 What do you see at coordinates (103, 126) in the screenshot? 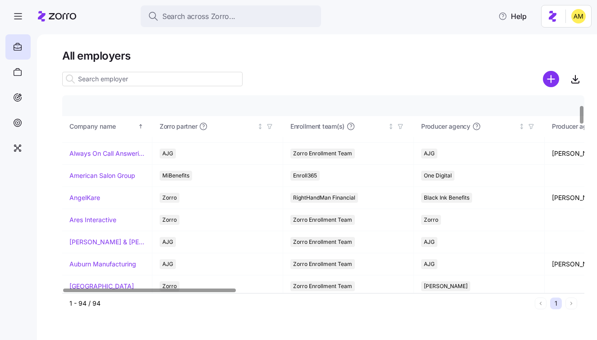
I see `div: Company name` at bounding box center [103, 126].